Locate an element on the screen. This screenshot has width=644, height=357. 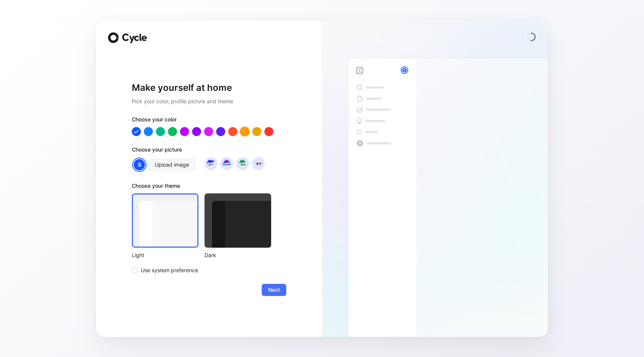
div: Light is located at coordinates (165, 255).